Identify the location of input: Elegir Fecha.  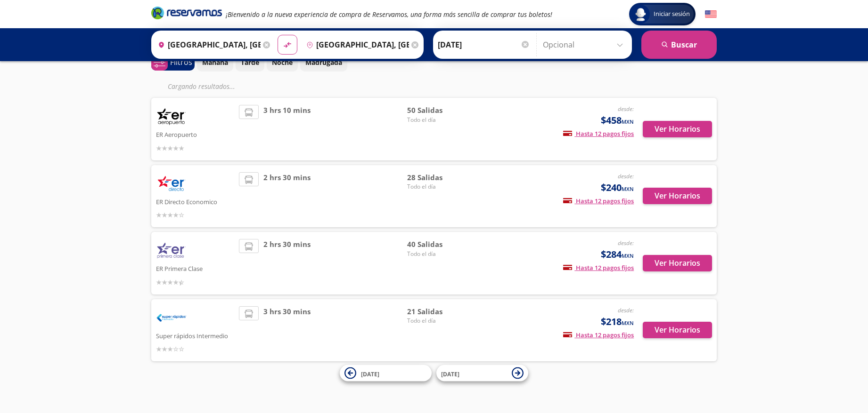
(484, 45).